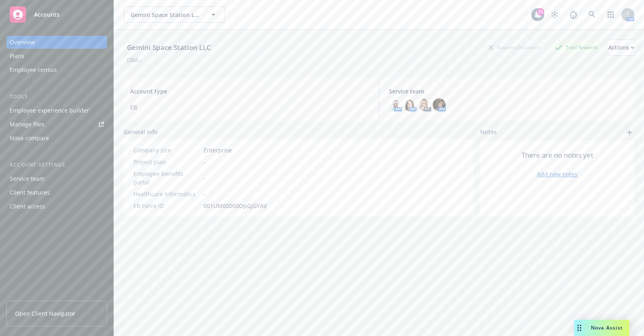  I want to click on a: Employee experience builder, so click(57, 110).